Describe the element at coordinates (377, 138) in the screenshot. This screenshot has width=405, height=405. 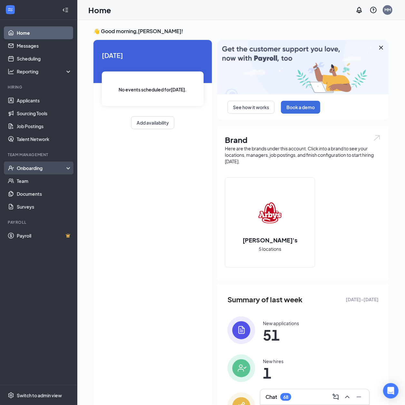
I see `img: open.6027fd2a22e1237b5b06.svg` at that location.